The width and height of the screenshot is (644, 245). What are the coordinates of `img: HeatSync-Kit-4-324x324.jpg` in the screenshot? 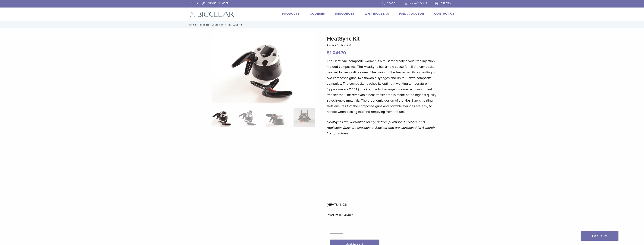 It's located at (222, 118).